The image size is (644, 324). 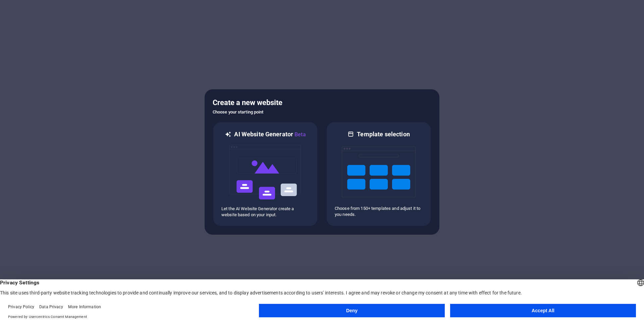 I want to click on img: ai, so click(x=266, y=172).